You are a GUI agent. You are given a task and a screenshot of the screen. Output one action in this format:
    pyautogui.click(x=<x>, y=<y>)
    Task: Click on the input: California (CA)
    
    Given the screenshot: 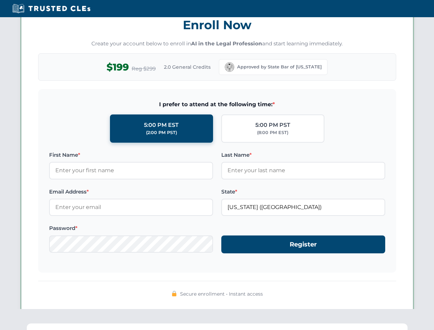 What is the action you would take?
    pyautogui.click(x=303, y=207)
    